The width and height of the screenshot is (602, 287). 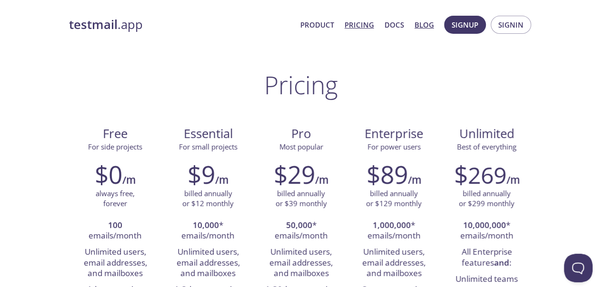 I want to click on a: Pricing, so click(x=359, y=25).